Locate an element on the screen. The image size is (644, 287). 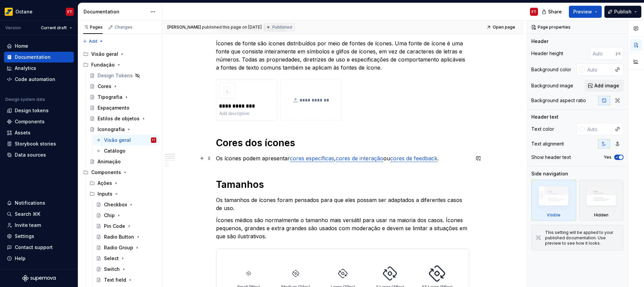
div: Invite team is located at coordinates (28, 225).